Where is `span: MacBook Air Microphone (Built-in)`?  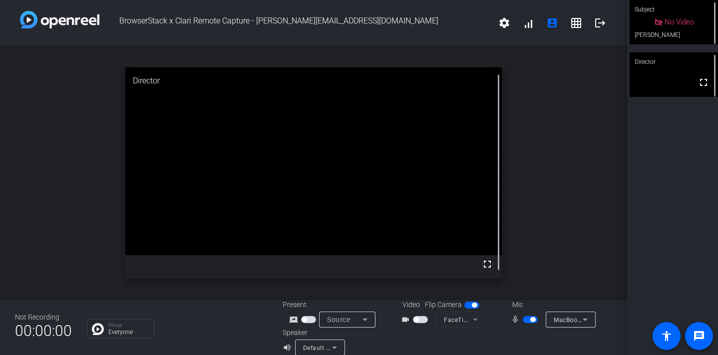
span: MacBook Air Microphone (Built-in) is located at coordinates (604, 320).